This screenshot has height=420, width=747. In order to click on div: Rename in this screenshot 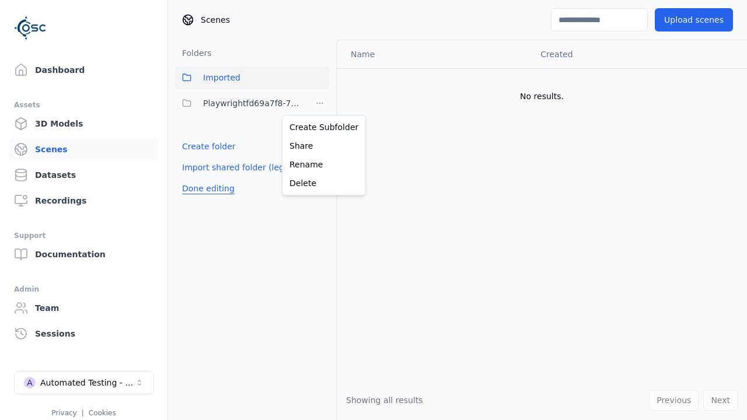, I will do `click(324, 165)`.